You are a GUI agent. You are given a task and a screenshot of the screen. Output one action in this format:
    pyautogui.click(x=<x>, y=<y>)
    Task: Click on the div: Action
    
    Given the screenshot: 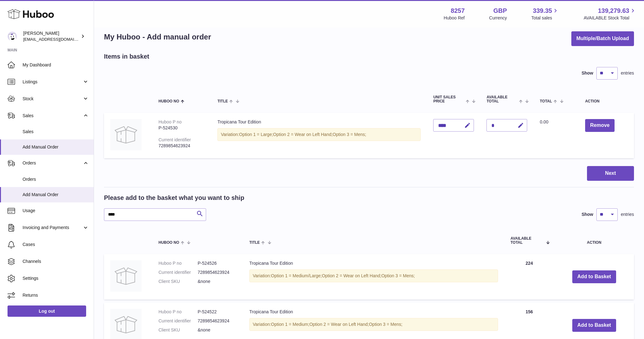 What is the action you would take?
    pyautogui.click(x=606, y=101)
    